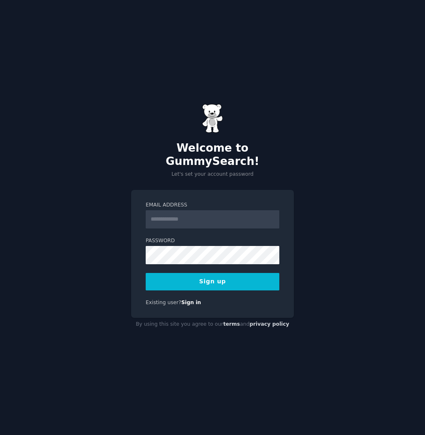  I want to click on span: Existing user?, so click(164, 302).